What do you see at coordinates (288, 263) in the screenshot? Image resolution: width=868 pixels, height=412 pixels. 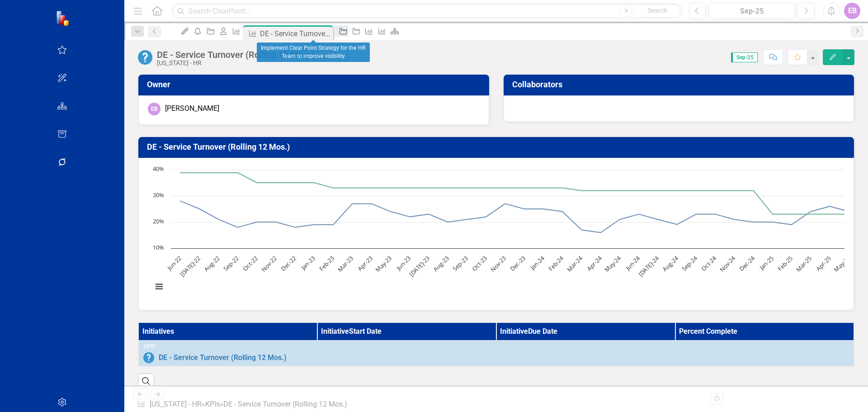 I see `text: Dec-22` at bounding box center [288, 263].